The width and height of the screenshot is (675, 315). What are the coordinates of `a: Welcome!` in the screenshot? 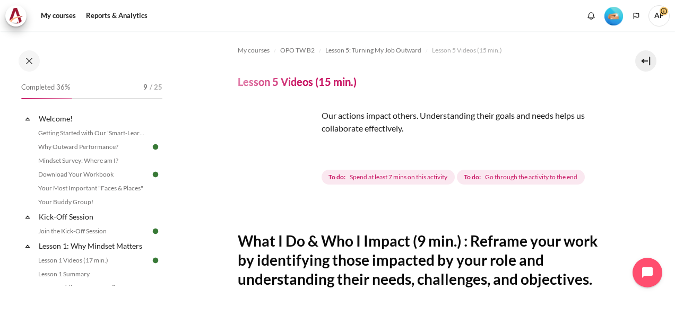 It's located at (94, 118).